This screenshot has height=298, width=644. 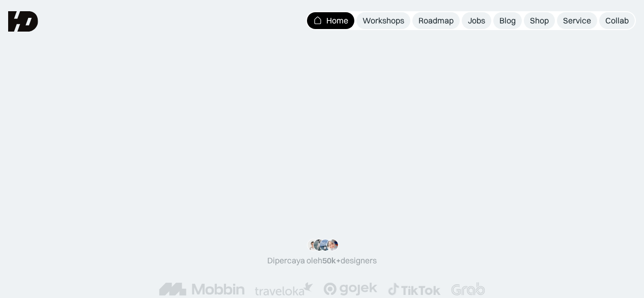 I want to click on a: Roadmap, so click(x=436, y=20).